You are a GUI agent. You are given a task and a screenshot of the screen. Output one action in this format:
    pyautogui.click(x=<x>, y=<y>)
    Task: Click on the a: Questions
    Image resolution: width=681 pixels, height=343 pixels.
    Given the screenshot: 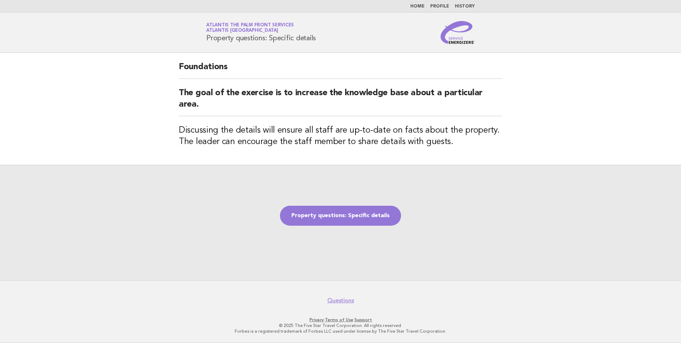 What is the action you would take?
    pyautogui.click(x=340, y=300)
    